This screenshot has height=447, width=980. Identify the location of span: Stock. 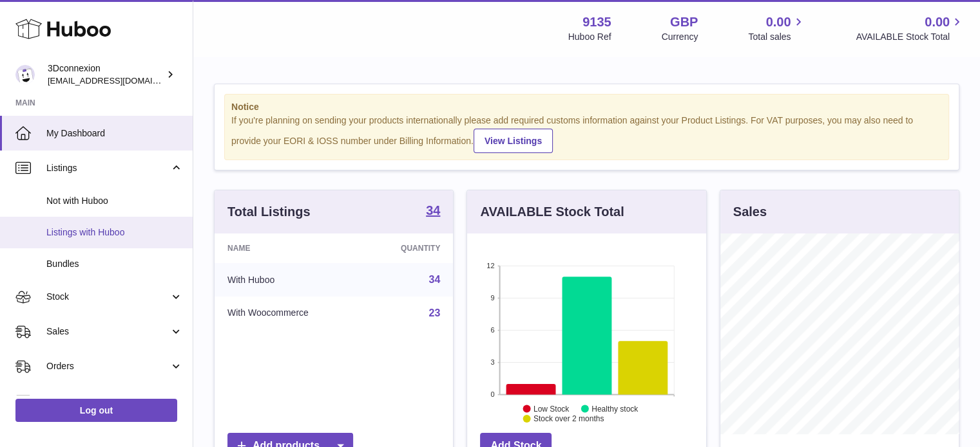
(107, 296).